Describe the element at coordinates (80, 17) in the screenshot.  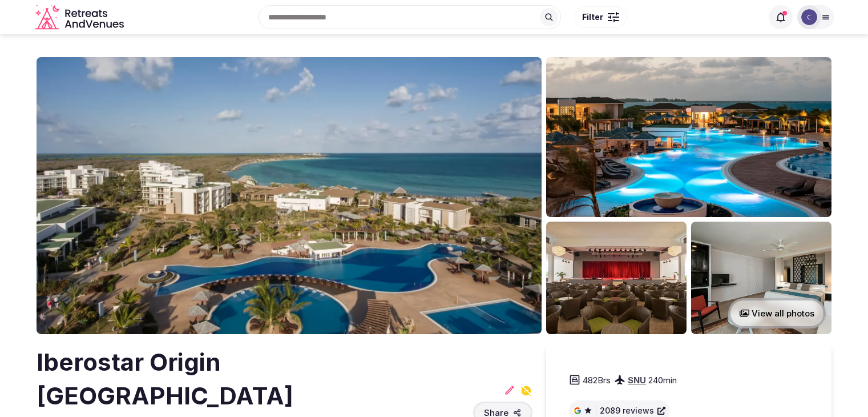
I see `svg: Retreats and Venues company logo` at that location.